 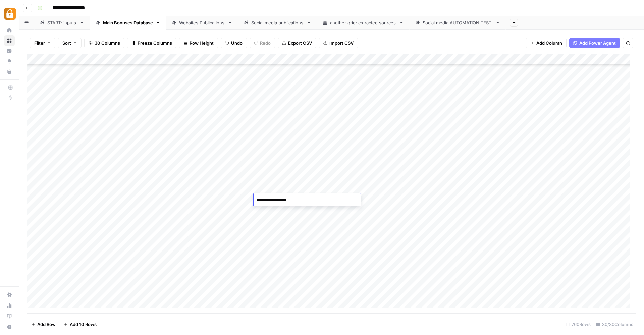 What do you see at coordinates (9, 72) in the screenshot?
I see `a: Your Data` at bounding box center [9, 72].